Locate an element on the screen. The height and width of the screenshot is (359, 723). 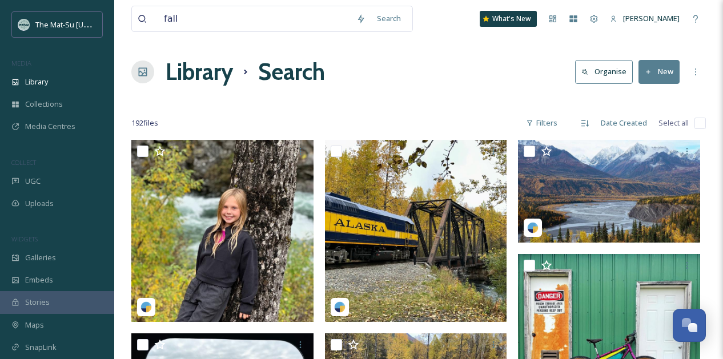
button: Organise is located at coordinates (604, 71).